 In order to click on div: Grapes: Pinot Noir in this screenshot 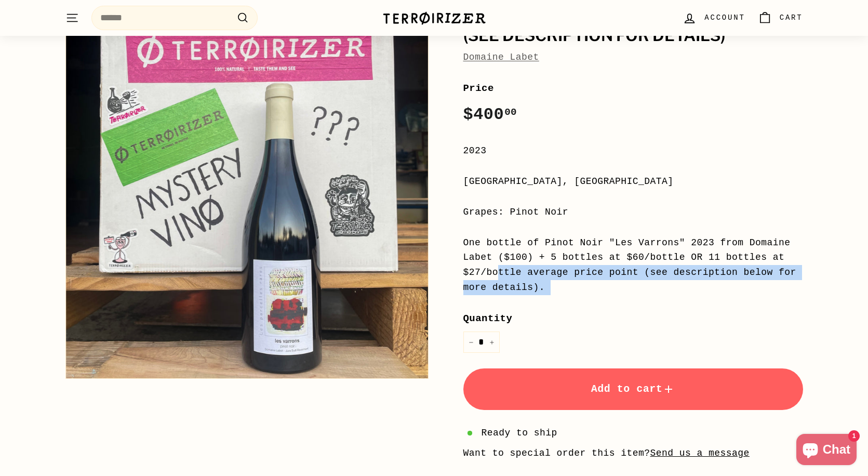, I will do `click(633, 212)`.